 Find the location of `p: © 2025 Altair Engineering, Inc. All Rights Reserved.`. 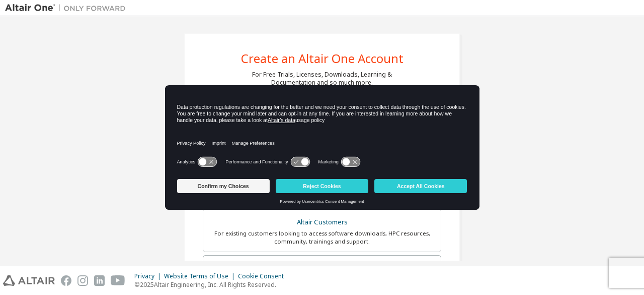

p: © 2025 Altair Engineering, Inc. All Rights Reserved. is located at coordinates (212, 284).